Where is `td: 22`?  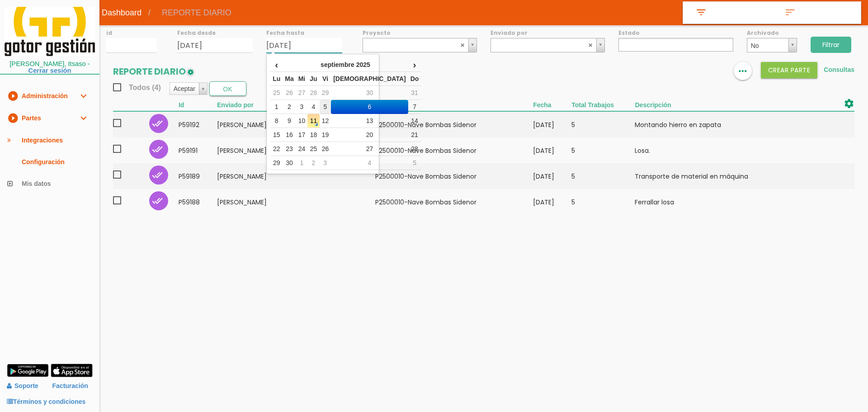
td: 22 is located at coordinates (277, 149).